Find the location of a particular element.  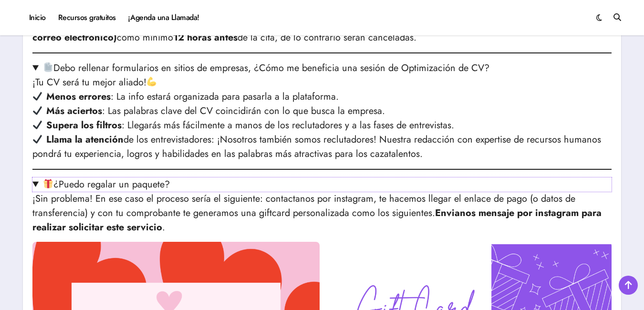

strong: Llama la atención is located at coordinates (85, 139).